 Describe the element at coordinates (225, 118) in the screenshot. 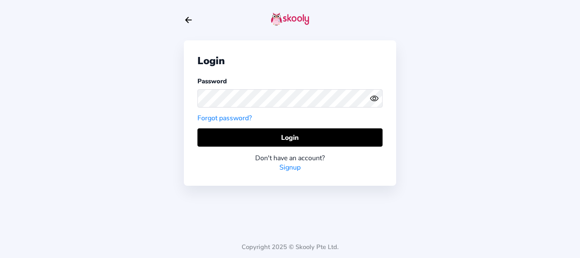

I see `a: Forgot password?` at that location.